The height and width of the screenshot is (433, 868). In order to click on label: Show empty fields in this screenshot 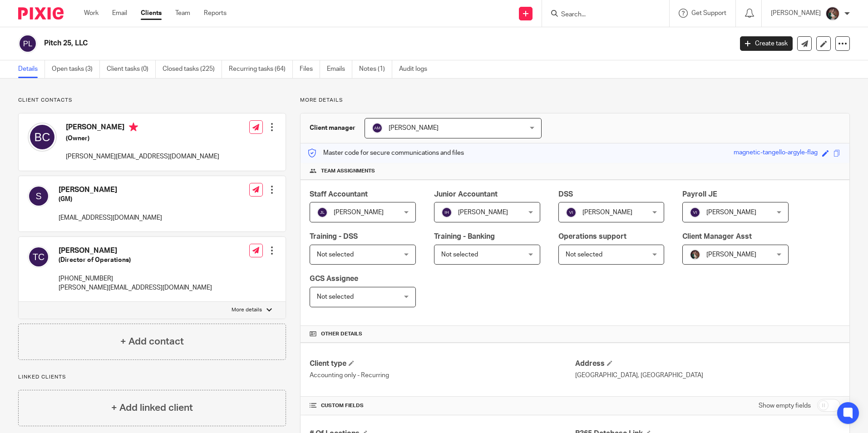, I will do `click(785, 406)`.